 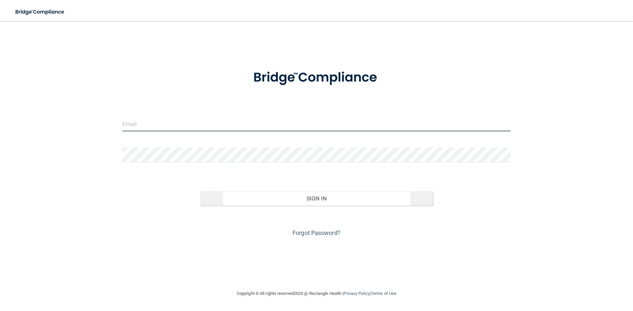 I want to click on a: Terms of Use, so click(x=383, y=294).